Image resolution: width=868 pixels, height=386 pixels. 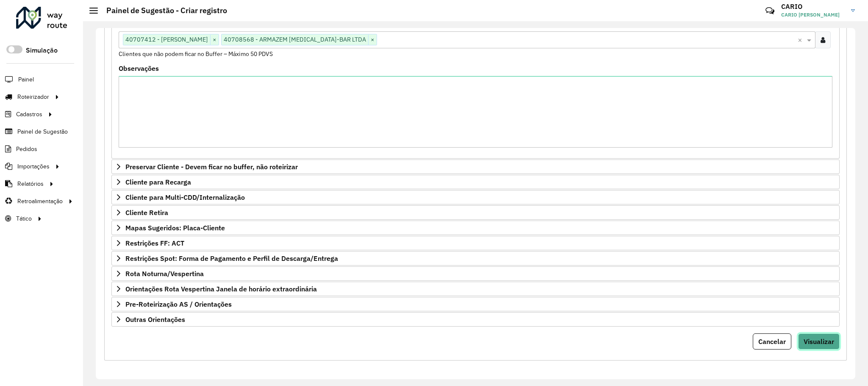 What do you see at coordinates (475, 319) in the screenshot?
I see `a: Outras Orientações` at bounding box center [475, 319].